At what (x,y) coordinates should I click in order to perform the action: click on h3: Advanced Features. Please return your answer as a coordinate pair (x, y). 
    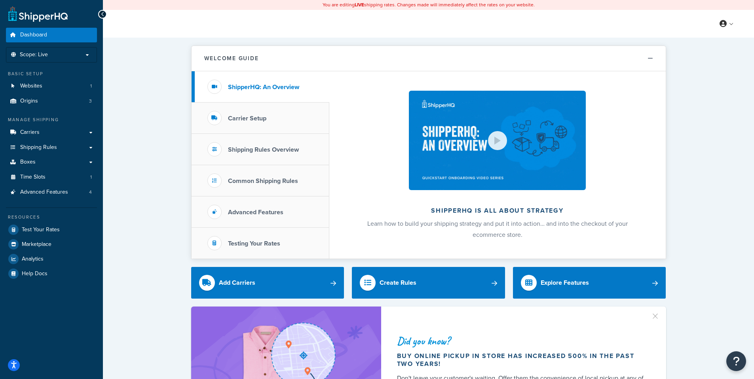
    Looking at the image, I should click on (256, 212).